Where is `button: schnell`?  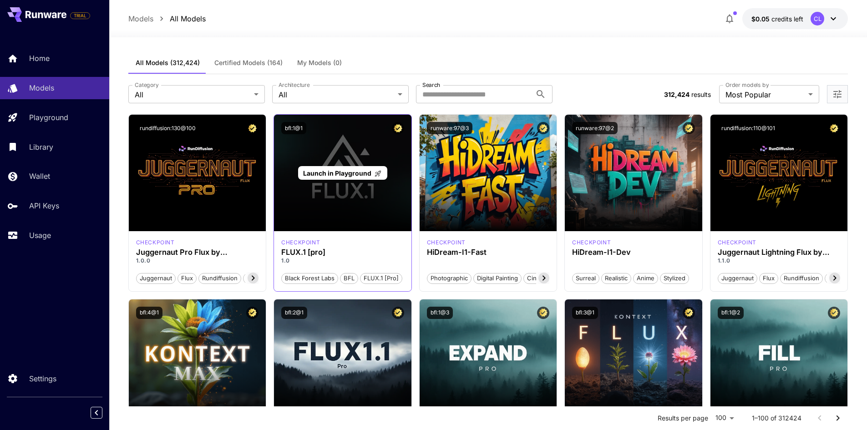 button: schnell is located at coordinates (839, 278).